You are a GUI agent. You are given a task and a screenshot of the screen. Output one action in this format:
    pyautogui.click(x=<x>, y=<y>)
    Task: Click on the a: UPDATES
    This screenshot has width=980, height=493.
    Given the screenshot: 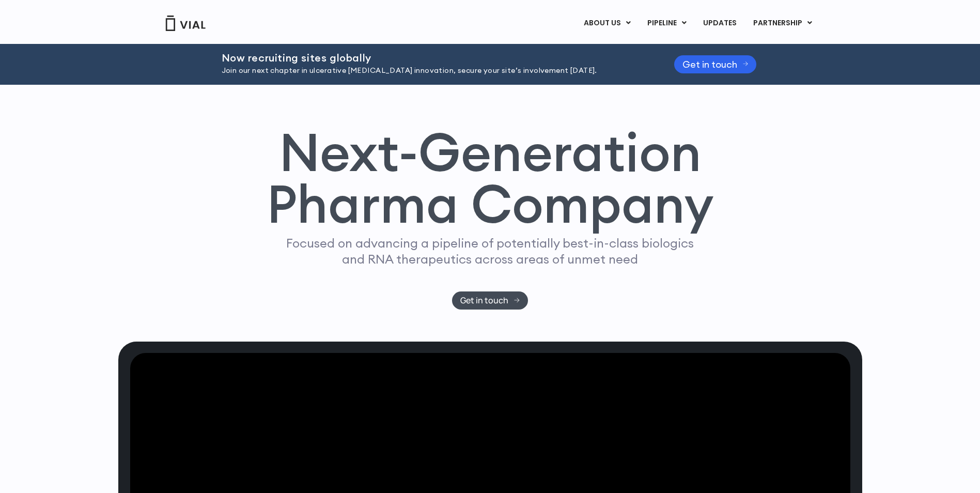 What is the action you would take?
    pyautogui.click(x=720, y=23)
    